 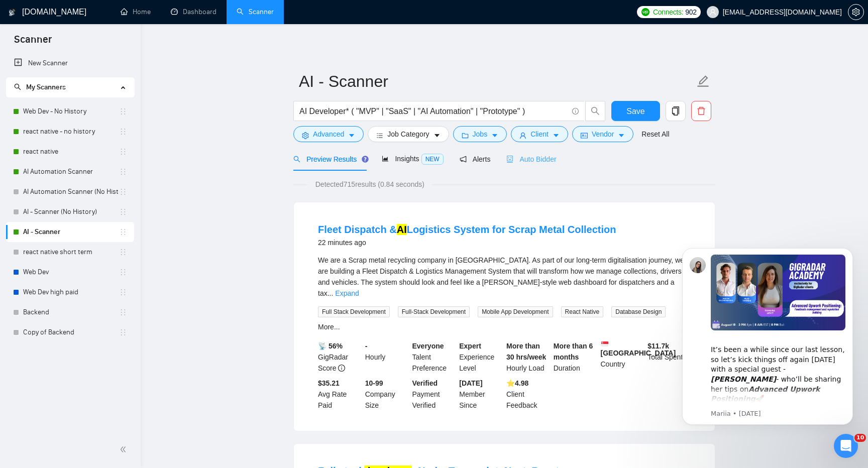 I want to click on a: Reset All, so click(x=655, y=134).